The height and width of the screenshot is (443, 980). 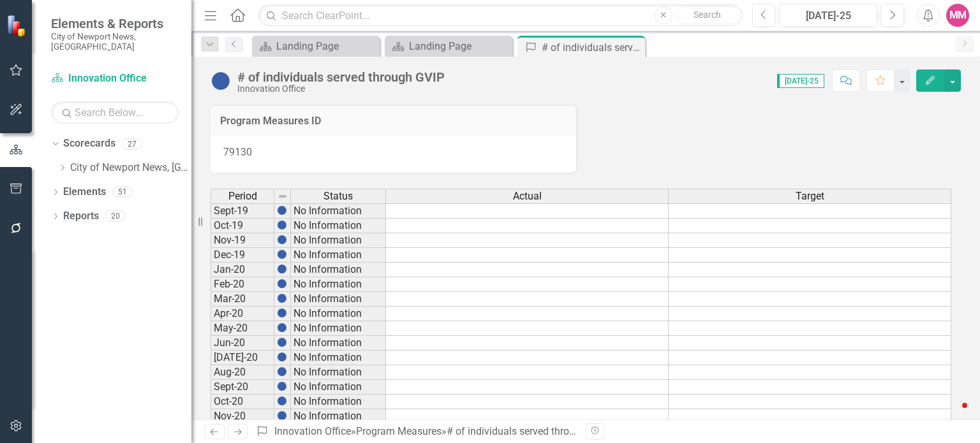 What do you see at coordinates (221, 81) in the screenshot?
I see `img: No Information` at bounding box center [221, 81].